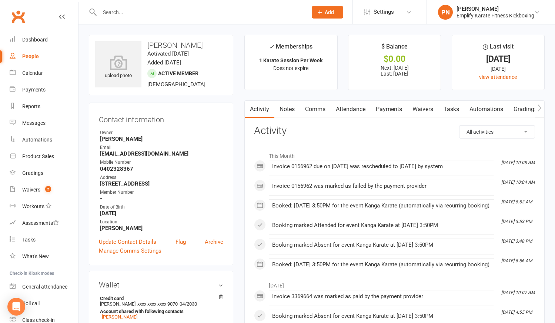 The image size is (555, 323). What do you see at coordinates (161, 192) in the screenshot?
I see `div: Member Number` at bounding box center [161, 192].